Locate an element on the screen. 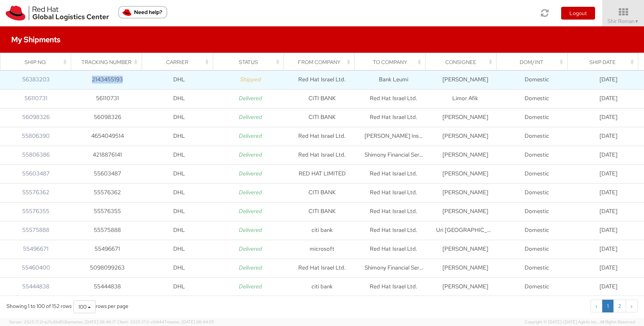 Image resolution: width=644 pixels, height=326 pixels. td: Limor Afik is located at coordinates (465, 99).